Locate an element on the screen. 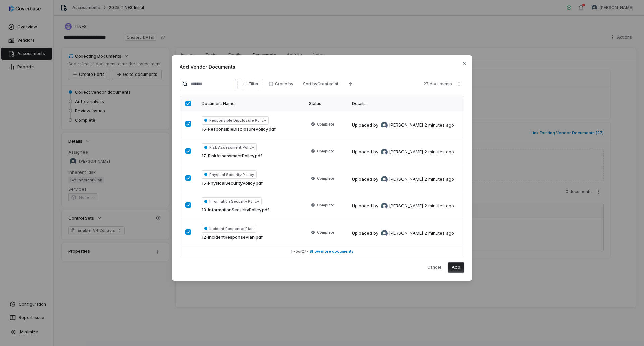 The image size is (644, 346). span: Show more documents is located at coordinates (332, 251).